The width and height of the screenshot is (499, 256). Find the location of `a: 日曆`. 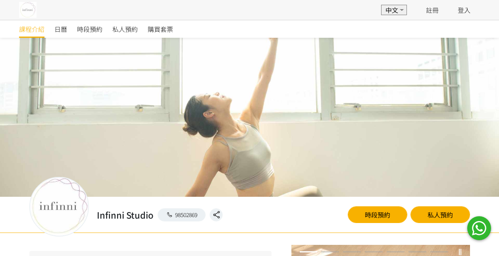

a: 日曆 is located at coordinates (61, 29).